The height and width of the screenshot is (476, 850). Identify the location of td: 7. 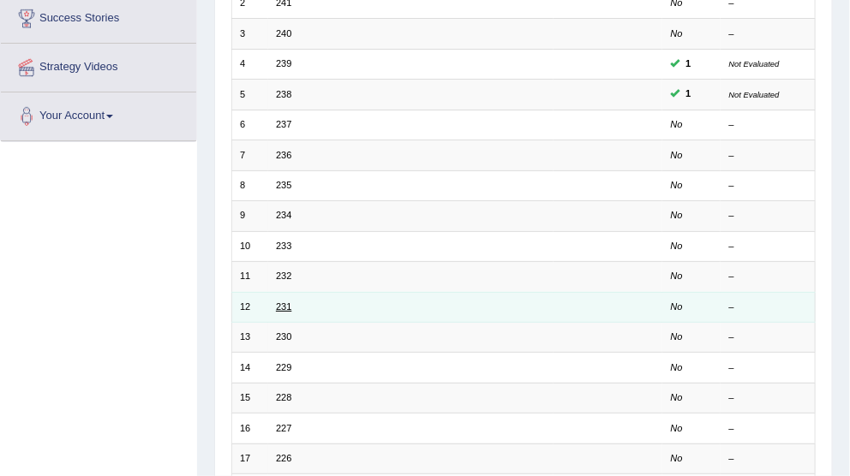
(249, 155).